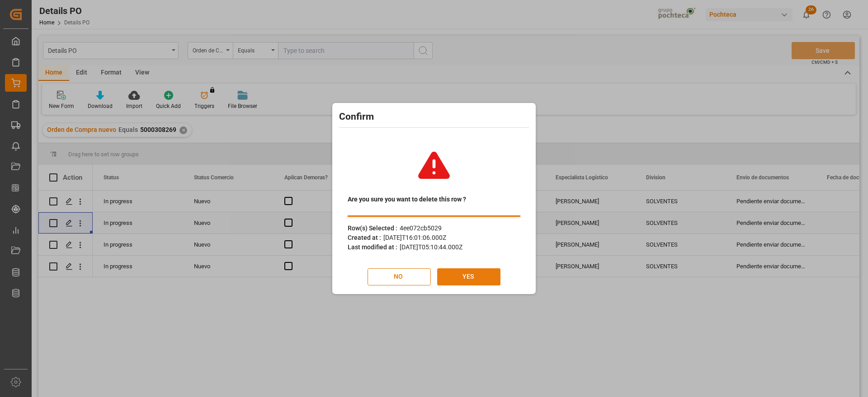 The image size is (868, 397). I want to click on span: Row(s) Selected :, so click(373, 228).